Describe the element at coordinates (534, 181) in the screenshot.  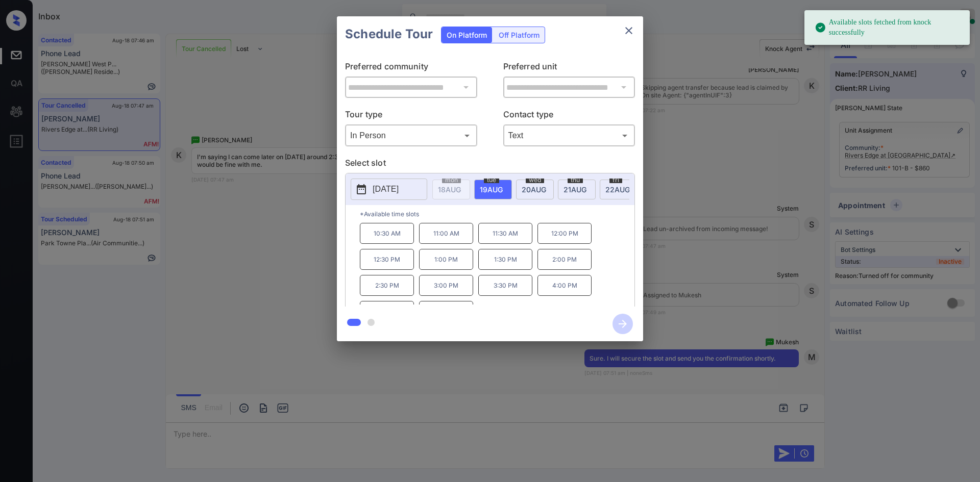
I see `span: wed` at that location.